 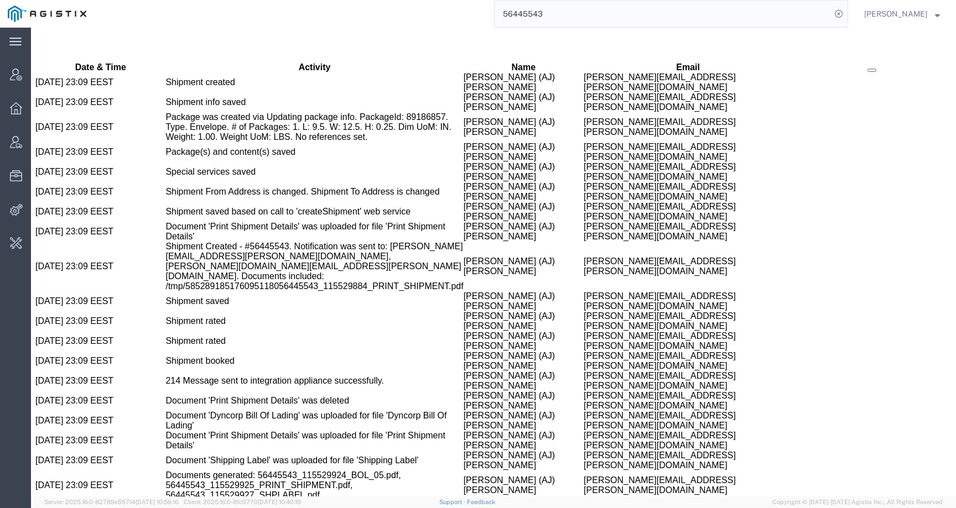 I want to click on td: Documents generated: 56445543_115529924_BOL_05.pdf, 56445543_115529925_PRINT_SHIPMENT.pdf, 564455..., so click(x=283, y=458).